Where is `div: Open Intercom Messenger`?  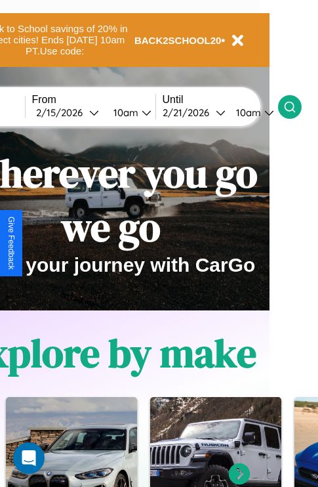 div: Open Intercom Messenger is located at coordinates (29, 458).